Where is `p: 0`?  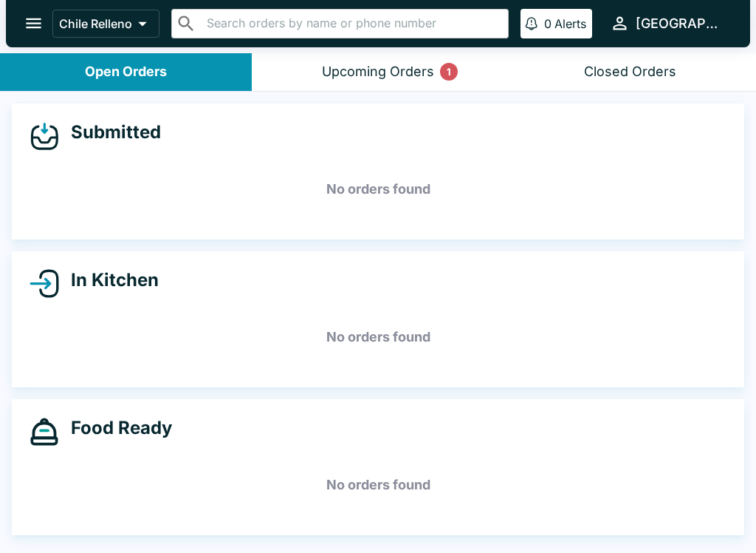
p: 0 is located at coordinates (548, 24).